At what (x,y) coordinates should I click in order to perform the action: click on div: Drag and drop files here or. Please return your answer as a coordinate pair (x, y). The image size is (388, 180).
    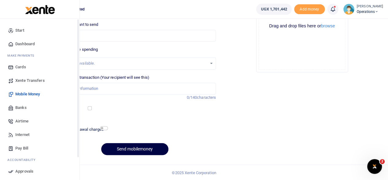
    Looking at the image, I should click on (302, 26).